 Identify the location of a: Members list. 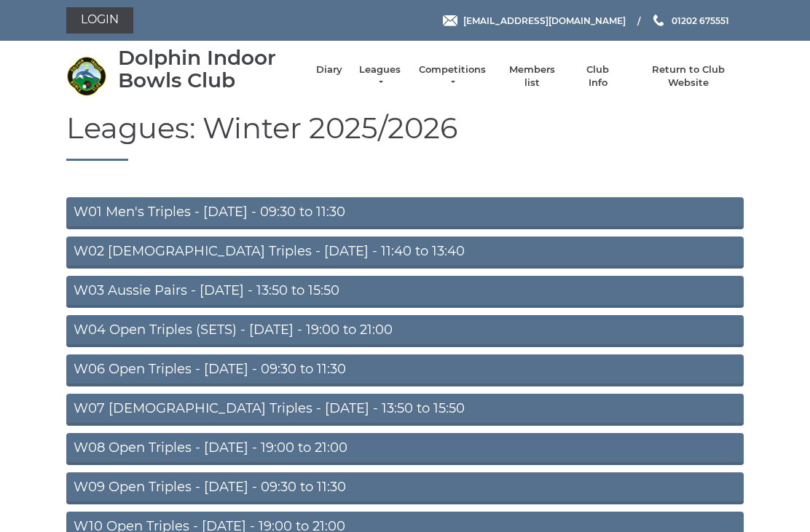
(531, 77).